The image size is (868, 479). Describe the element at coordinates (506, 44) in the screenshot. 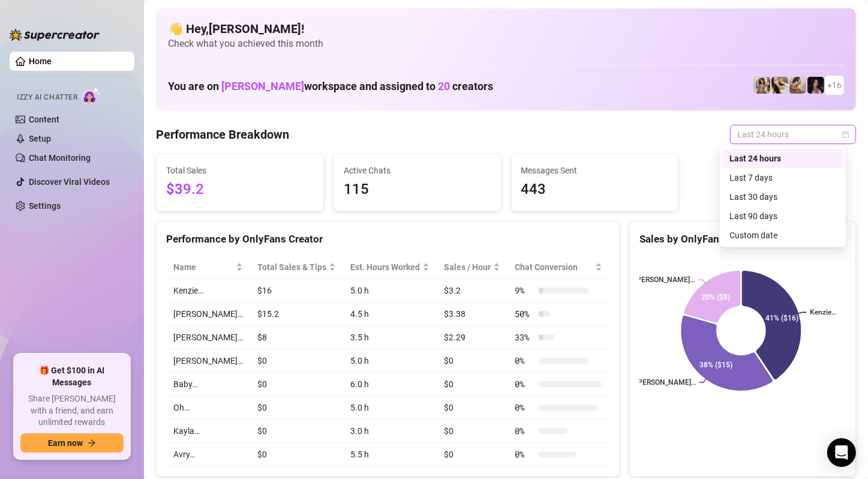

I see `span: Check what you achieved this month` at that location.